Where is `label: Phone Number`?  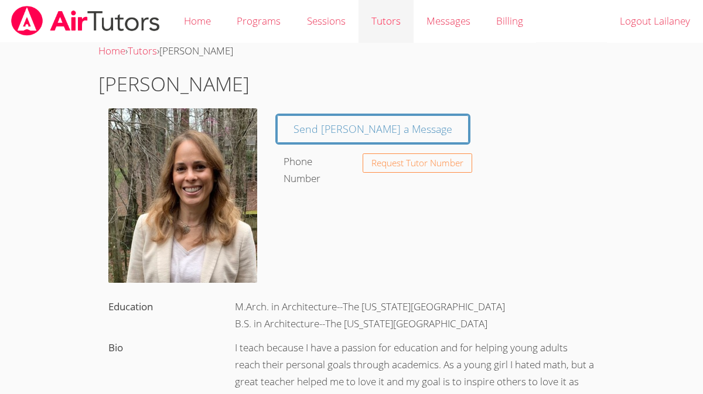
label: Phone Number is located at coordinates (302, 170).